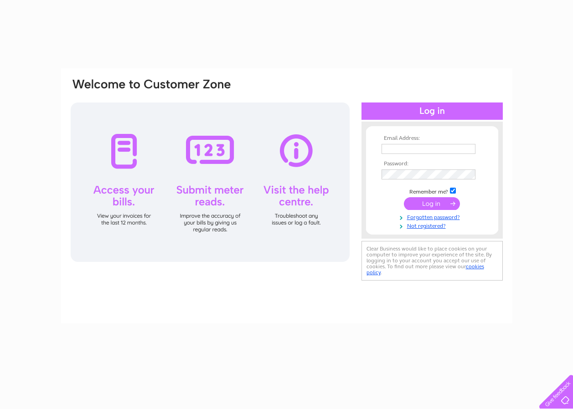  Describe the element at coordinates (425, 269) in the screenshot. I see `a: cookies policy` at that location.